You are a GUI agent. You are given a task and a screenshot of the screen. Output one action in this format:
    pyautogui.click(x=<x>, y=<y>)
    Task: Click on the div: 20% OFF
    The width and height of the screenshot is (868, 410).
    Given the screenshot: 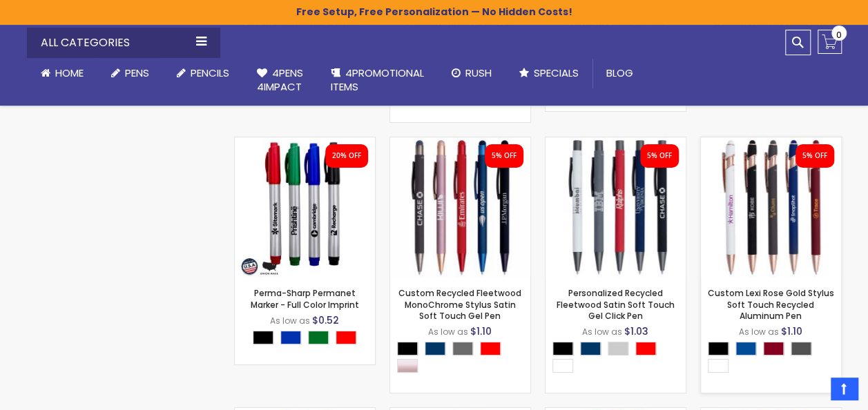 What is the action you would take?
    pyautogui.click(x=347, y=156)
    